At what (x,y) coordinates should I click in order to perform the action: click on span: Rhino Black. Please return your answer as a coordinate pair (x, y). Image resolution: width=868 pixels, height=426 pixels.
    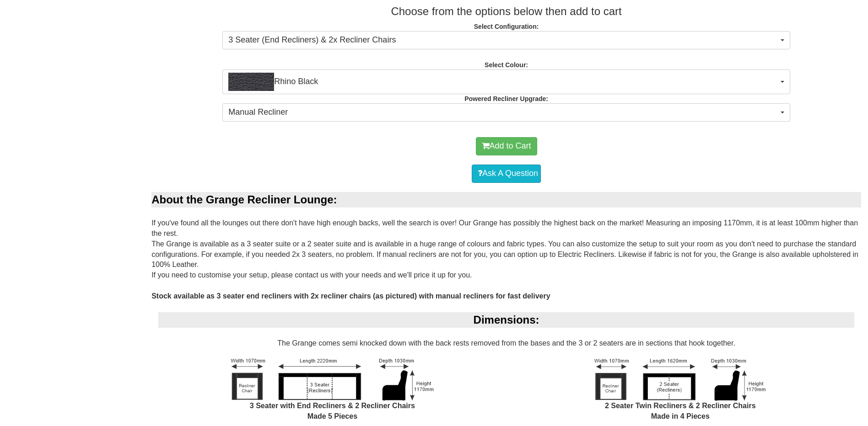
    Looking at the image, I should click on (503, 82).